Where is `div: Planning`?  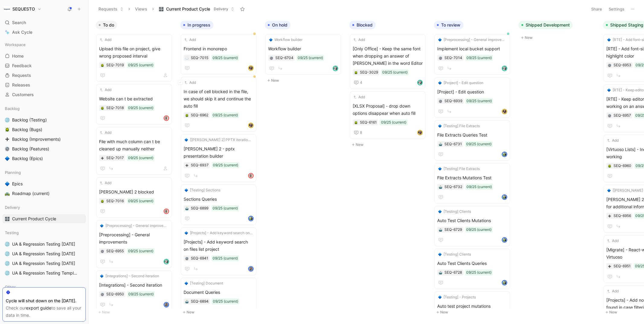
div: Planning is located at coordinates (44, 172).